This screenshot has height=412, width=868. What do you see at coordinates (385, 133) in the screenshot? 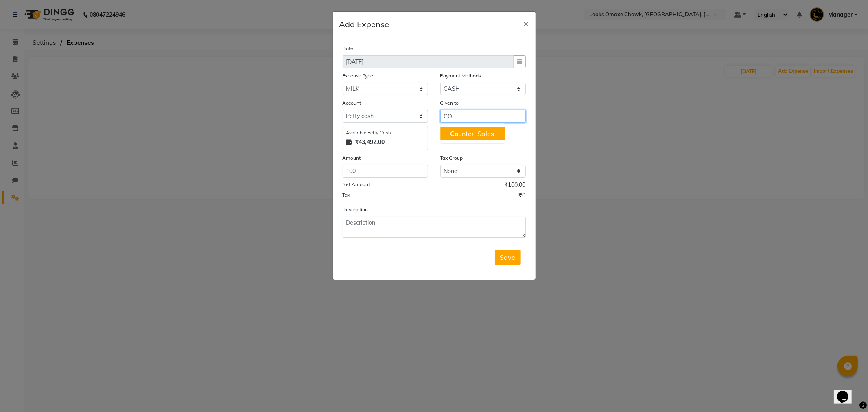
I see `div: Available Petty Cash` at bounding box center [385, 133].